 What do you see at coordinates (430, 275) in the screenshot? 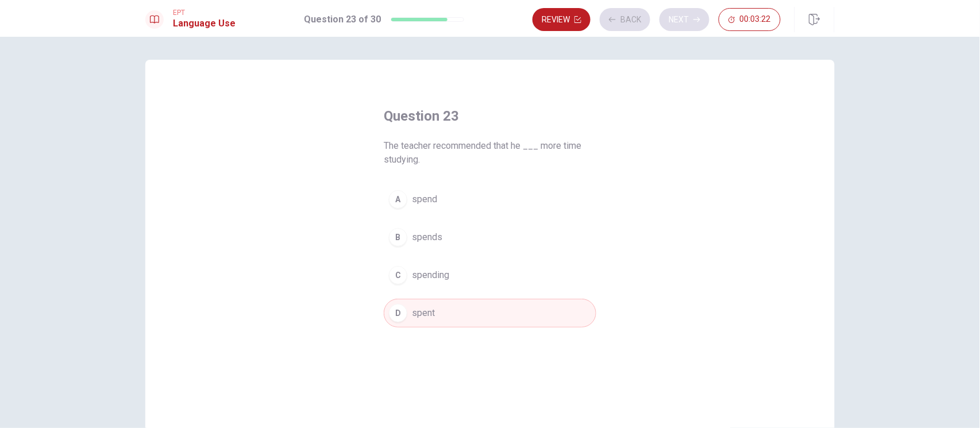
I see `span: spending` at bounding box center [430, 275].